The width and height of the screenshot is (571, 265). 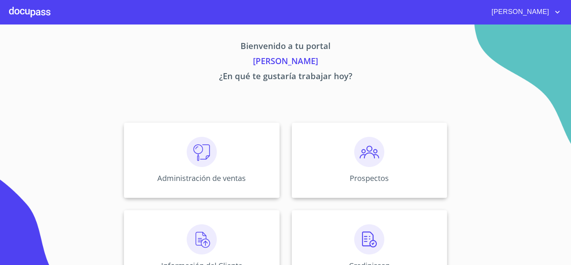 What do you see at coordinates (202, 152) in the screenshot?
I see `img: consulta.png` at bounding box center [202, 152].